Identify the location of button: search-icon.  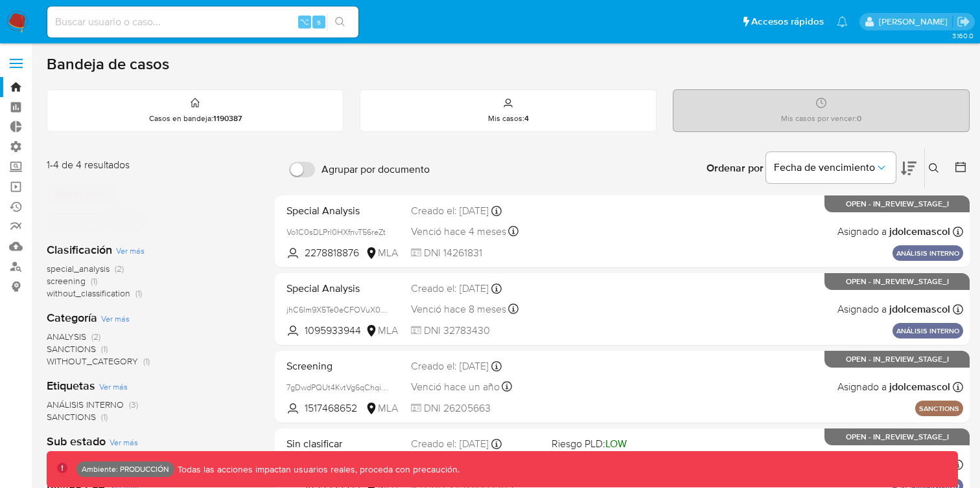
(340, 22).